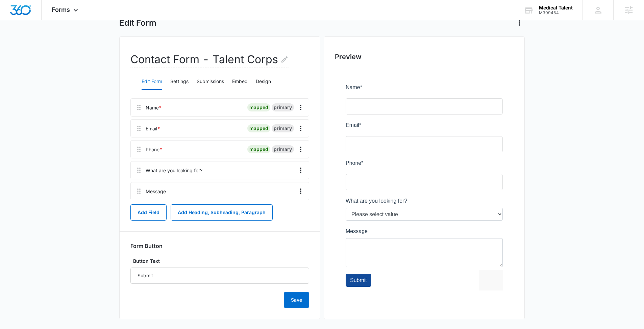  Describe the element at coordinates (154, 149) in the screenshot. I see `div: Phone` at that location.